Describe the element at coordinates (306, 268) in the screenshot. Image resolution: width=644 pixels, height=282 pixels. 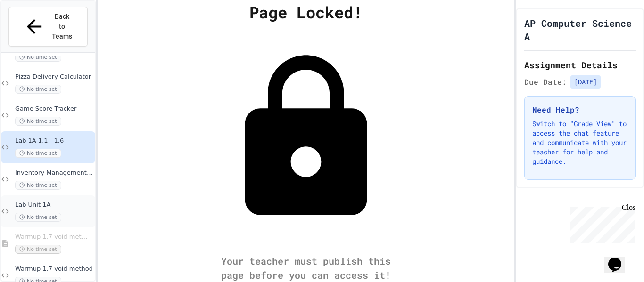
I see `div: Your teacher must publish this page before you can access it!` at that location.